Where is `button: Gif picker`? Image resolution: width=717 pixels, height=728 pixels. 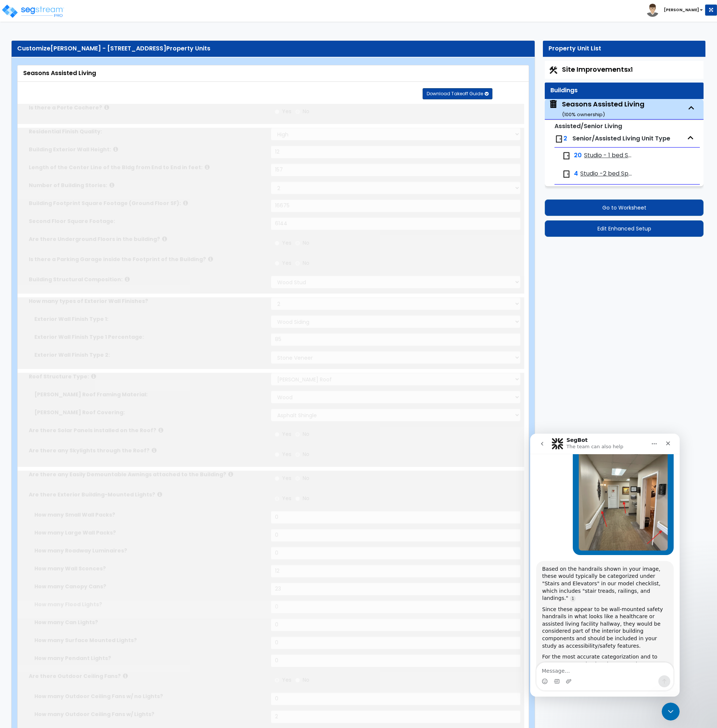 button: Gif picker is located at coordinates (26, 247).